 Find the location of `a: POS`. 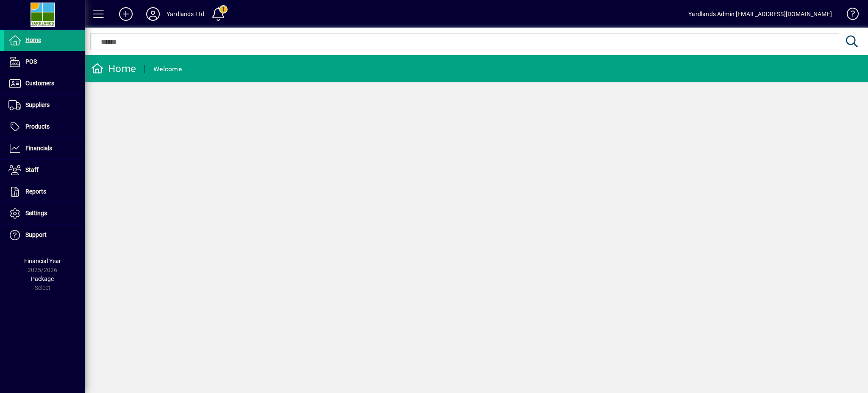

a: POS is located at coordinates (44, 62).